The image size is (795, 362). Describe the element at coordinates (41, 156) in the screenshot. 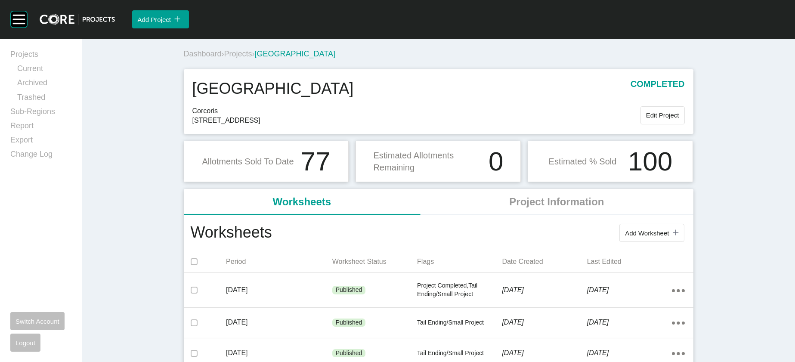

I see `a: Change Log` at that location.